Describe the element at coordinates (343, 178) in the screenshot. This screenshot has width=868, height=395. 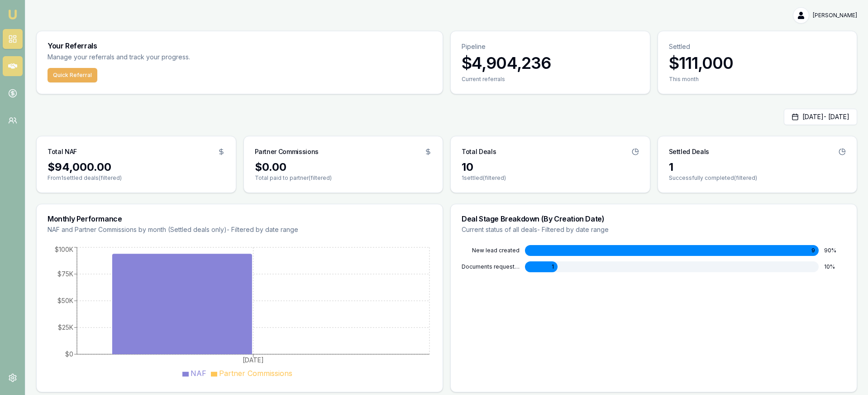
I see `p: Total paid to partner (filtered)` at that location.